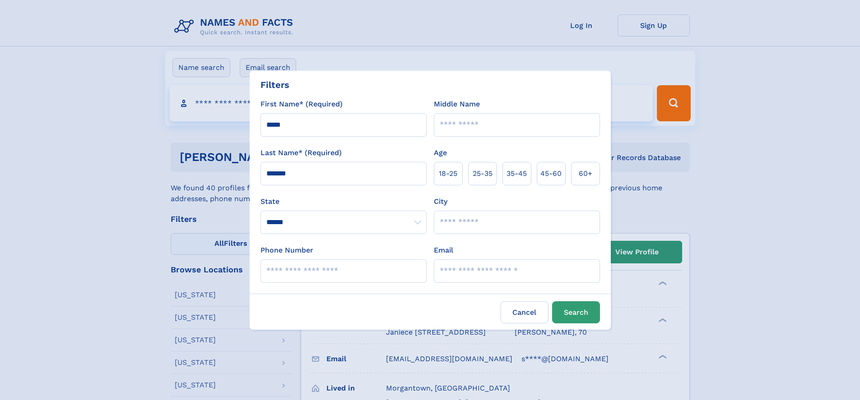 Image resolution: width=860 pixels, height=400 pixels. What do you see at coordinates (525, 312) in the screenshot?
I see `label: Cancel` at bounding box center [525, 312].